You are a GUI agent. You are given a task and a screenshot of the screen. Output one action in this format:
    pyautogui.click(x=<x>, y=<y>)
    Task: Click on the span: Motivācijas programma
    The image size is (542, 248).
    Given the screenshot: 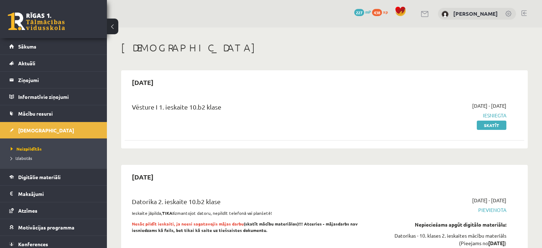 What is the action you would take?
    pyautogui.click(x=46, y=227)
    